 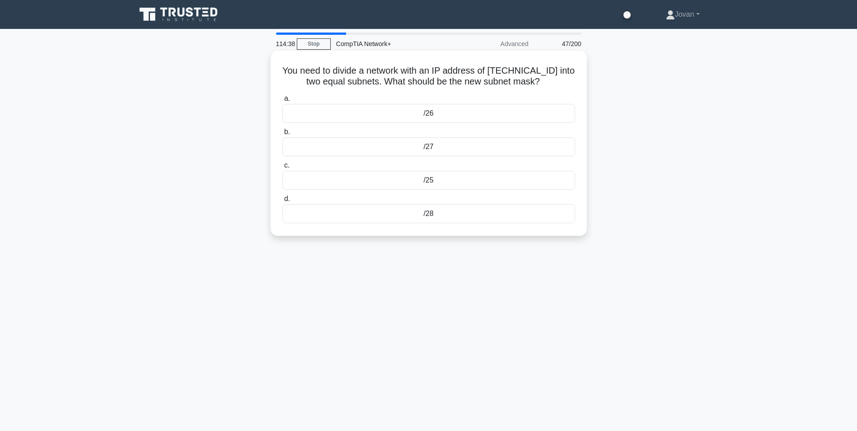 What do you see at coordinates (392, 44) in the screenshot?
I see `div: CompTIA Network+` at bounding box center [392, 44].